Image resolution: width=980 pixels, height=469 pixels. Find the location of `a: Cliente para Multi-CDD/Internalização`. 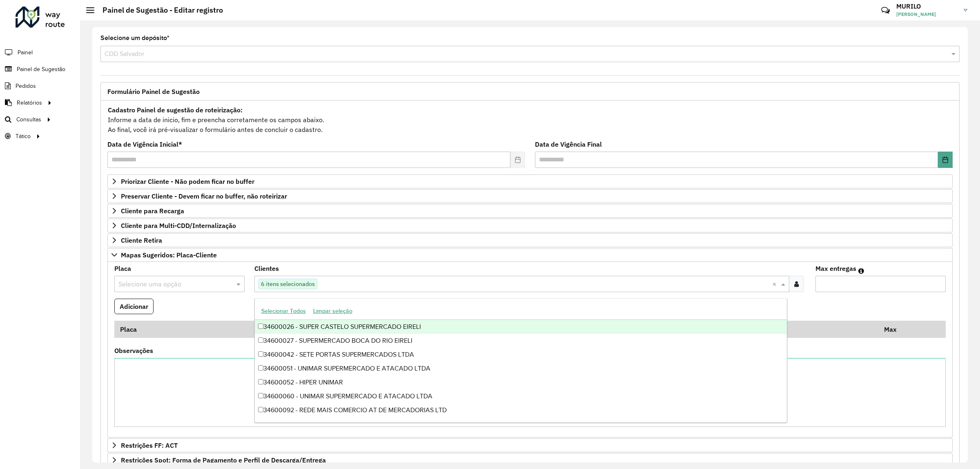

a: Cliente para Multi-CDD/Internalização is located at coordinates (530, 225).